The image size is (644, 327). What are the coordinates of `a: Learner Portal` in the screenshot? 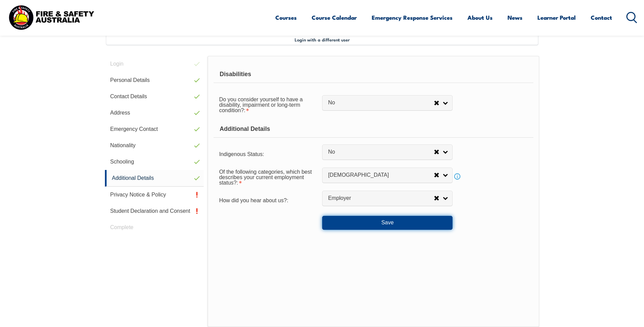 It's located at (556, 17).